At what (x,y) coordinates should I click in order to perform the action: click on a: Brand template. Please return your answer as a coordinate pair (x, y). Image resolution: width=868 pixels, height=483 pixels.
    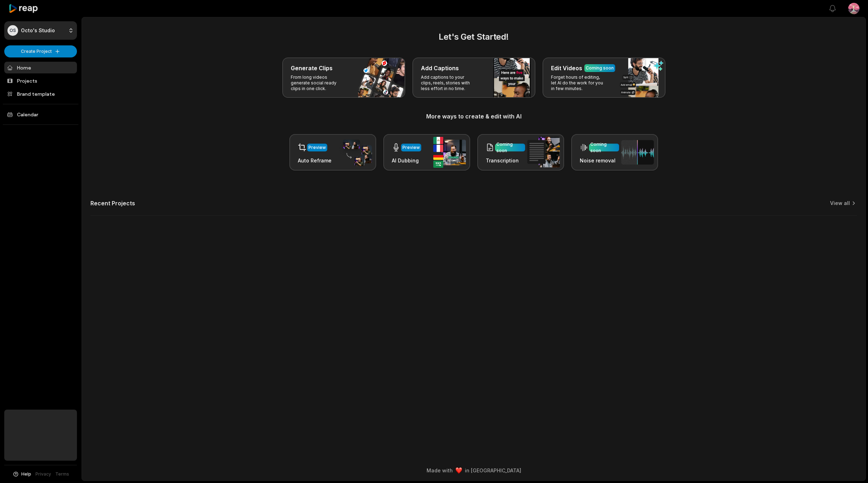
    Looking at the image, I should click on (41, 94).